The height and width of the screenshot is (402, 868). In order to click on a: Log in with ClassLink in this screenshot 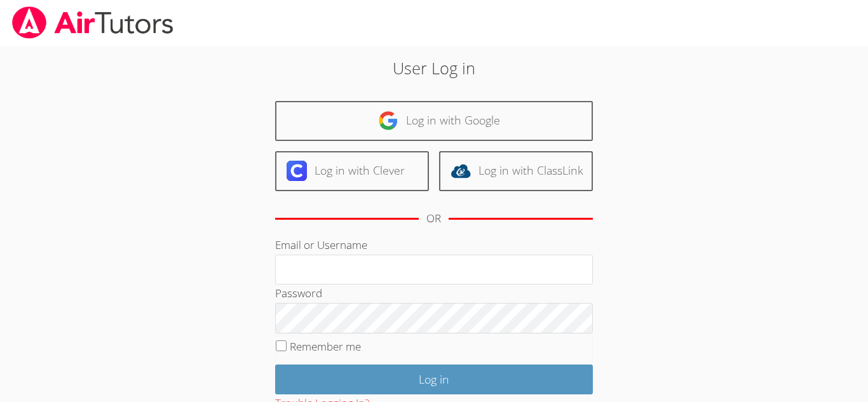, I will do `click(516, 170)`.